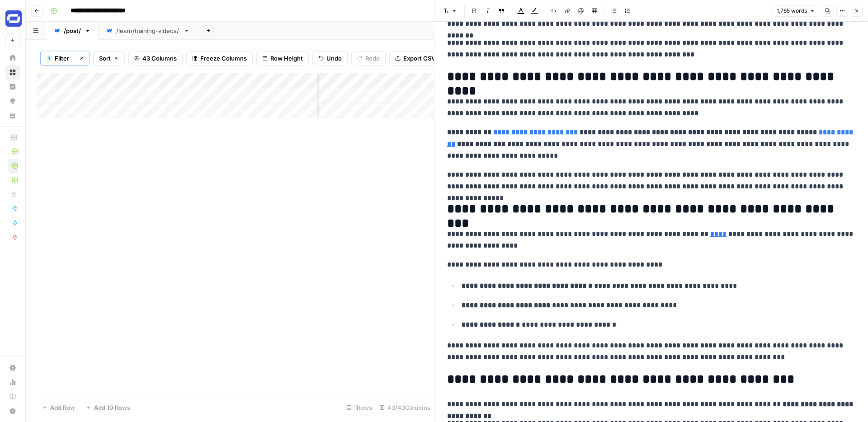  I want to click on a: Usage, so click(12, 383).